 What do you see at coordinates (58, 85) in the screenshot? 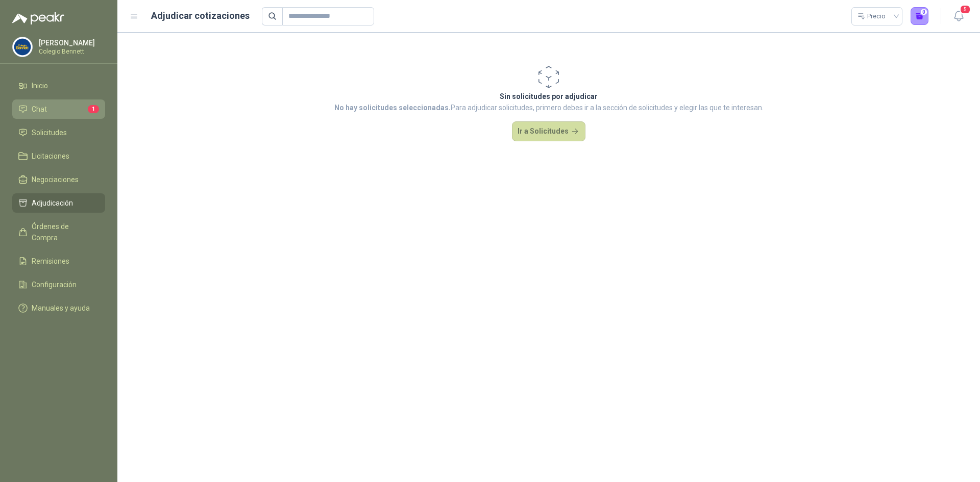
I see `a: Inicio` at bounding box center [58, 85].